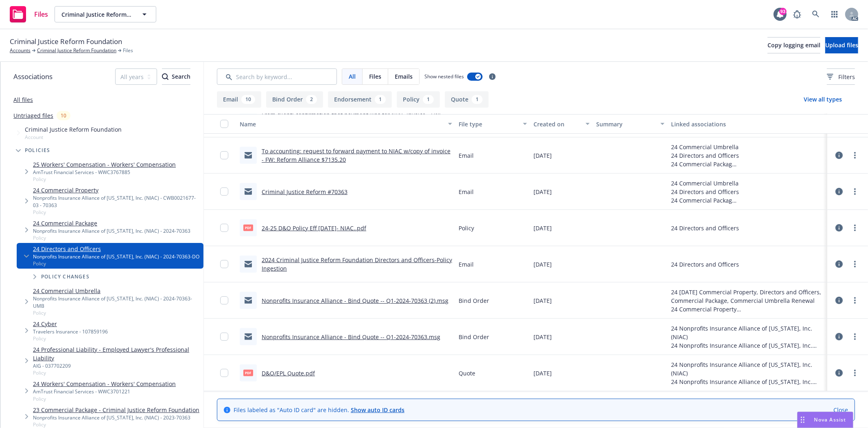 This screenshot has width=868, height=428. I want to click on div: 2, so click(311, 100).